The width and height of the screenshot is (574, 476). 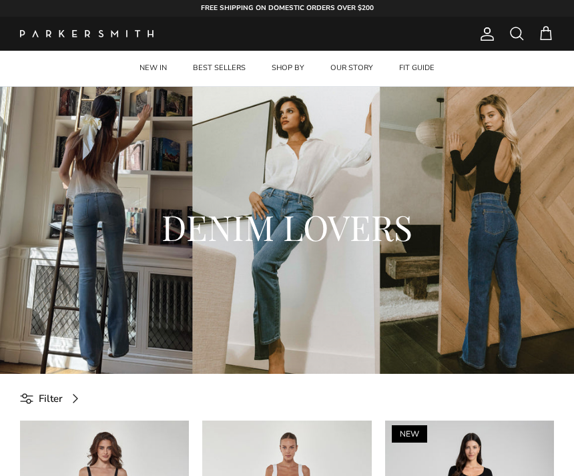 I want to click on span: Filter, so click(x=51, y=398).